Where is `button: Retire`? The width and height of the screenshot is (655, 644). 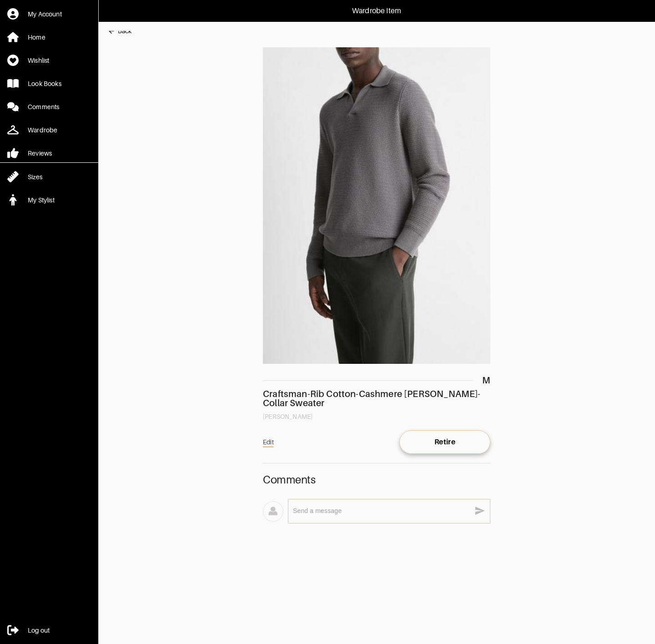 button: Retire is located at coordinates (445, 442).